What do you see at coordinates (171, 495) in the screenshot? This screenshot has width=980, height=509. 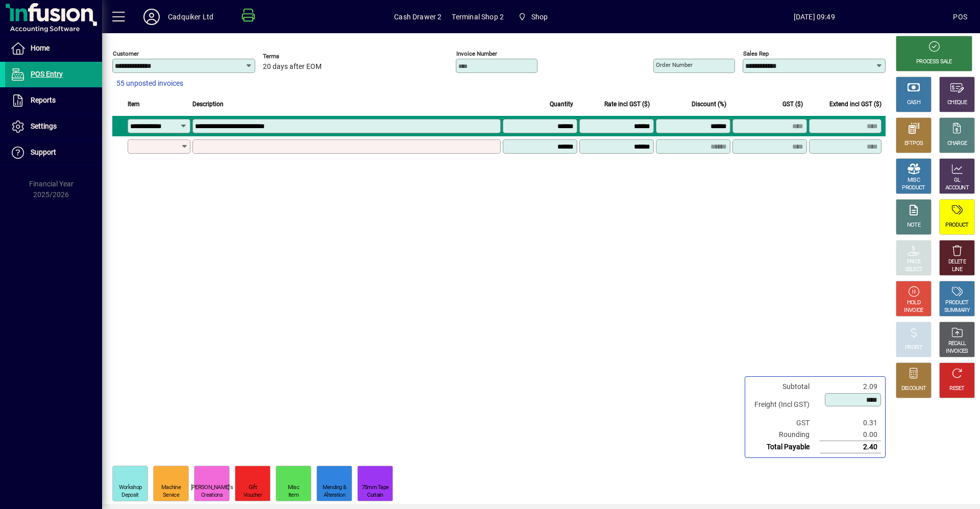 I see `div: Service` at bounding box center [171, 495].